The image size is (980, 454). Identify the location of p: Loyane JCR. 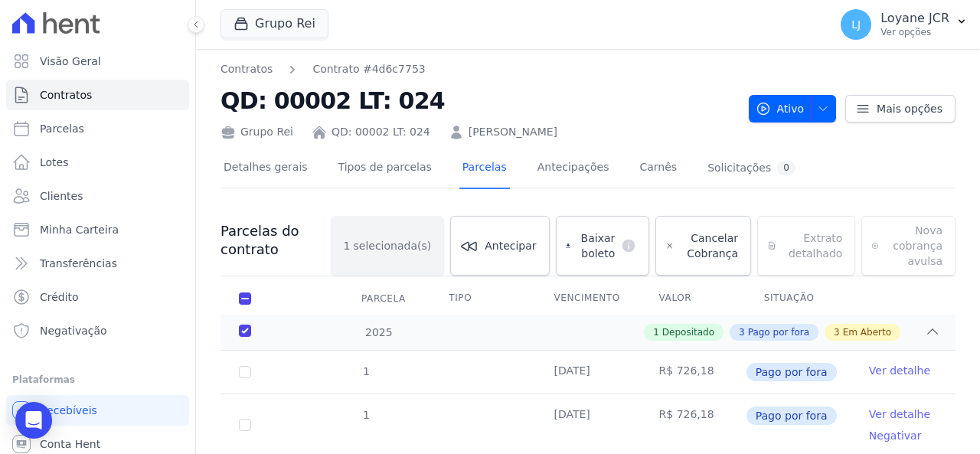
(915, 18).